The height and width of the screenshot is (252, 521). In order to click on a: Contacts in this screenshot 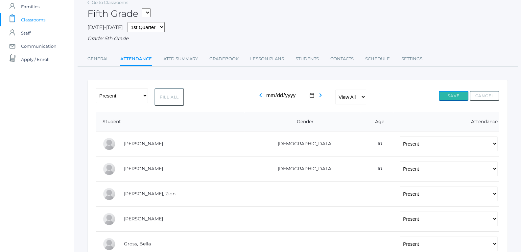, I will do `click(342, 59)`.